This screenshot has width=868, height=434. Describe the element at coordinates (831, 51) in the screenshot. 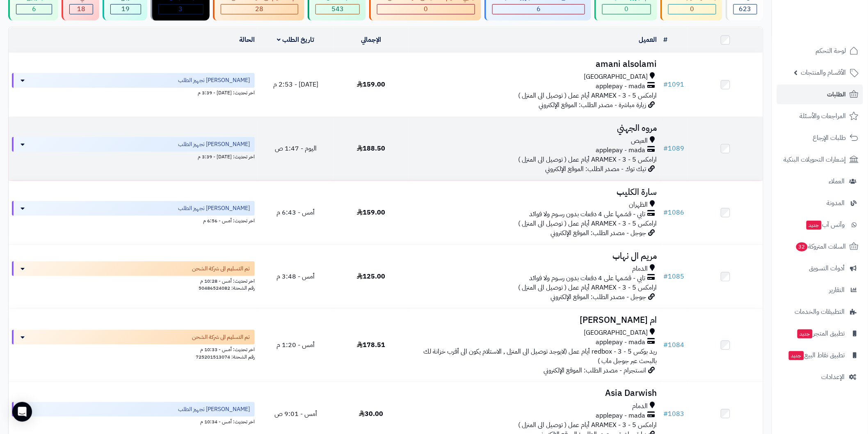

I see `span: لوحة التحكم` at that location.